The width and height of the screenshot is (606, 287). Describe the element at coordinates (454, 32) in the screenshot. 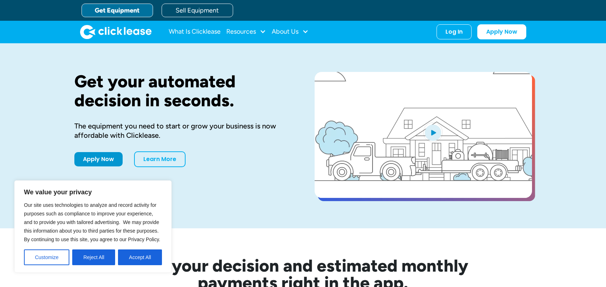

I see `div: Log In` at that location.